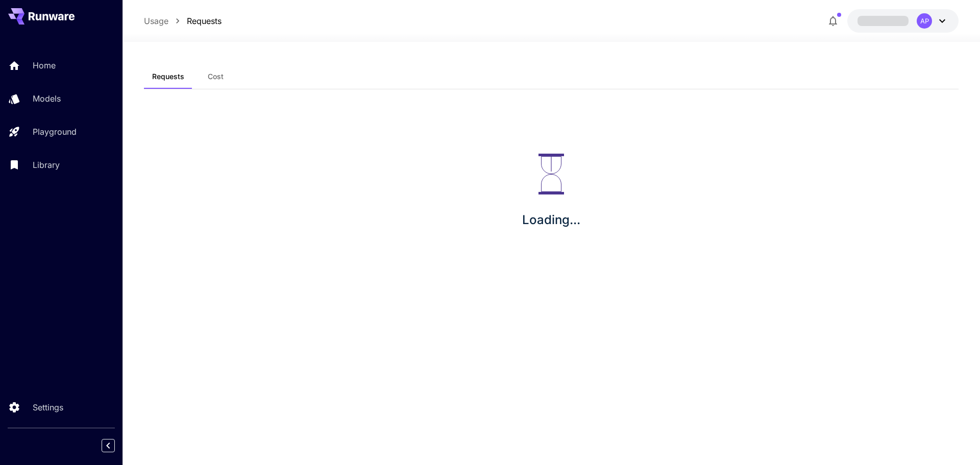 This screenshot has height=465, width=980. Describe the element at coordinates (925, 21) in the screenshot. I see `div: AP` at that location.